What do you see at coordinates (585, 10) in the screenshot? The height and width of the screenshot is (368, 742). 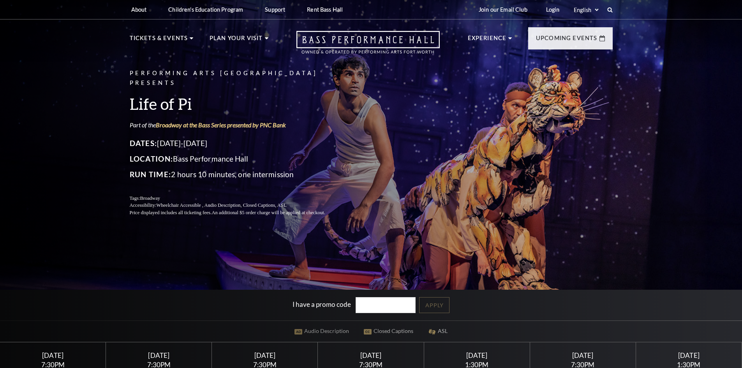 I see `select: Select:` at bounding box center [585, 10].